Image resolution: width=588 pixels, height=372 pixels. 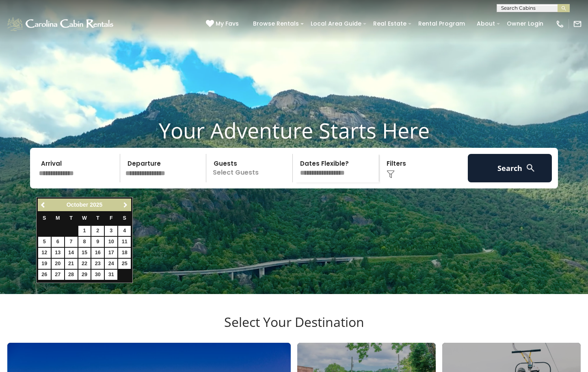 I want to click on span: Friday, so click(x=111, y=218).